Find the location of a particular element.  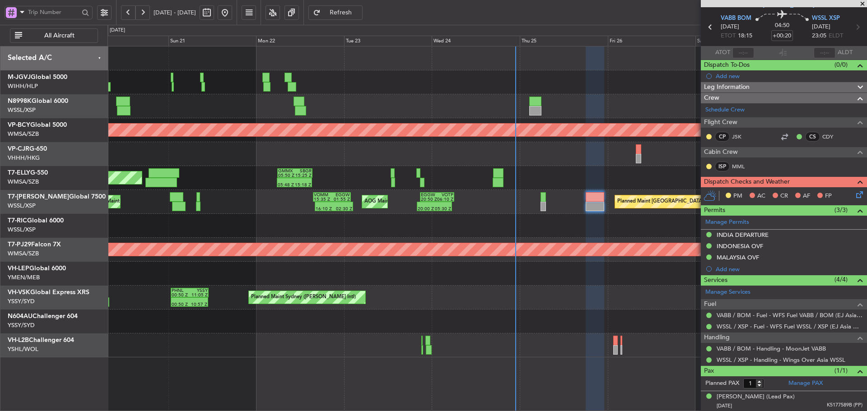

a: VH-L2BChallenger 604 is located at coordinates (41, 340).